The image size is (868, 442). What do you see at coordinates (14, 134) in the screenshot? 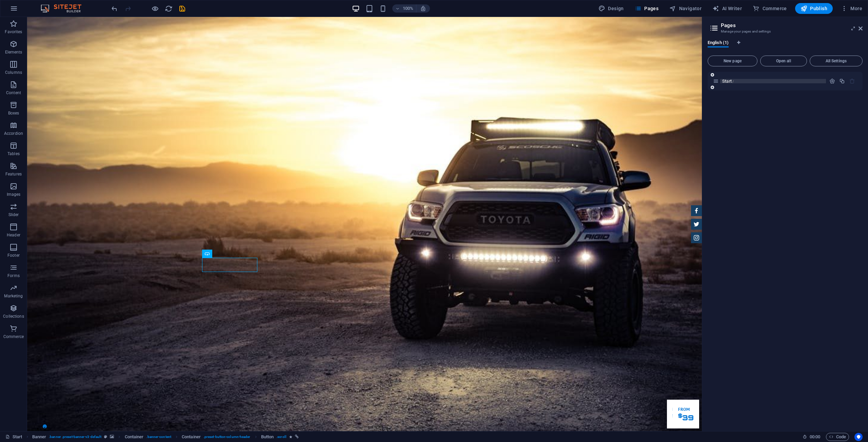
I see `p: Accordion` at bounding box center [14, 134].